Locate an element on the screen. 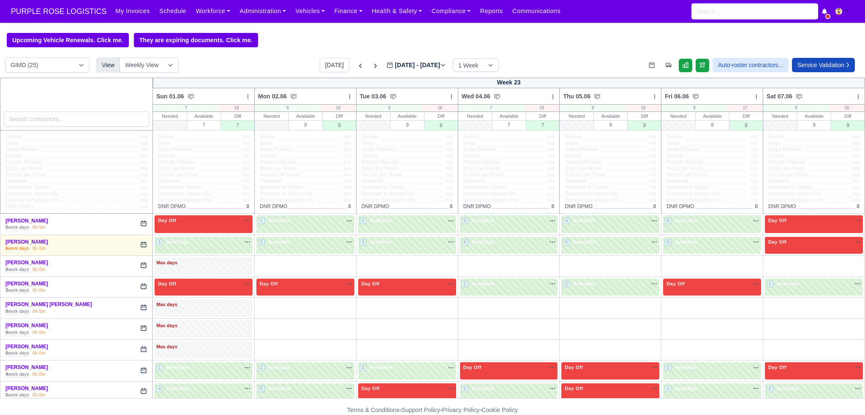 The width and height of the screenshot is (865, 415). div: View is located at coordinates (108, 65).